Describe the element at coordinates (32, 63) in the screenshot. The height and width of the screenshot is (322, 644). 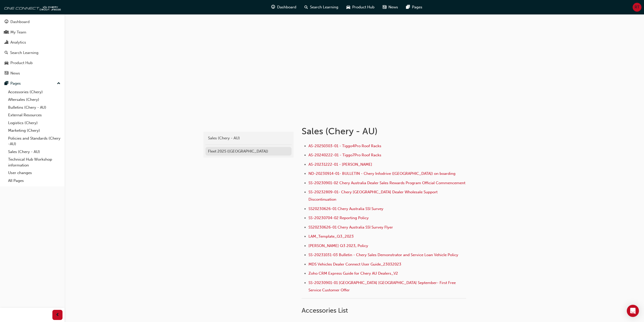
I see `a: Product Hub` at that location.